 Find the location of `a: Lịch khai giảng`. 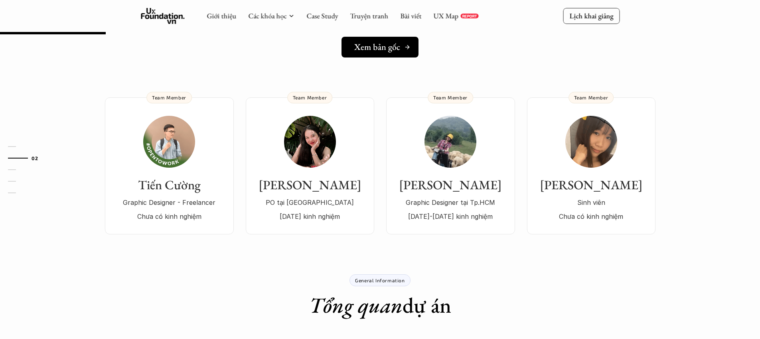

a: Lịch khai giảng is located at coordinates (591, 16).